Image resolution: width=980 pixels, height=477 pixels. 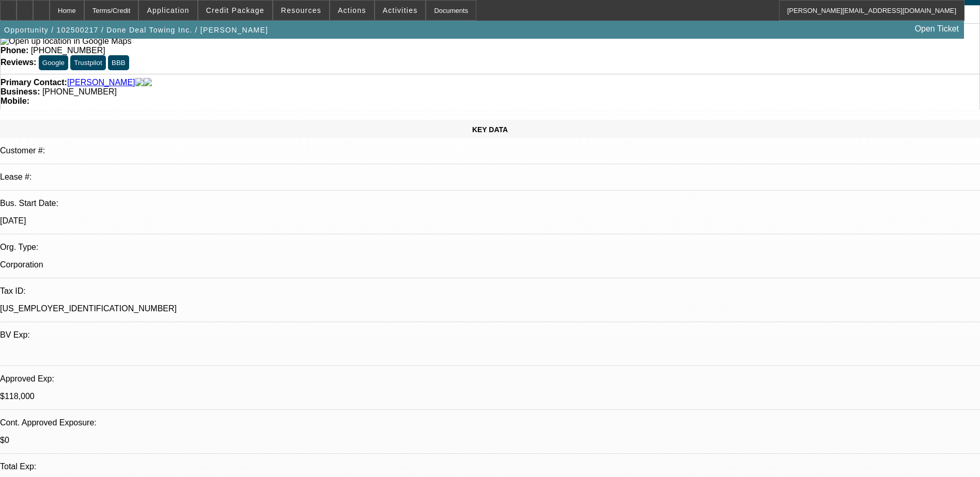 What do you see at coordinates (53, 62) in the screenshot?
I see `button: Google` at bounding box center [53, 62].